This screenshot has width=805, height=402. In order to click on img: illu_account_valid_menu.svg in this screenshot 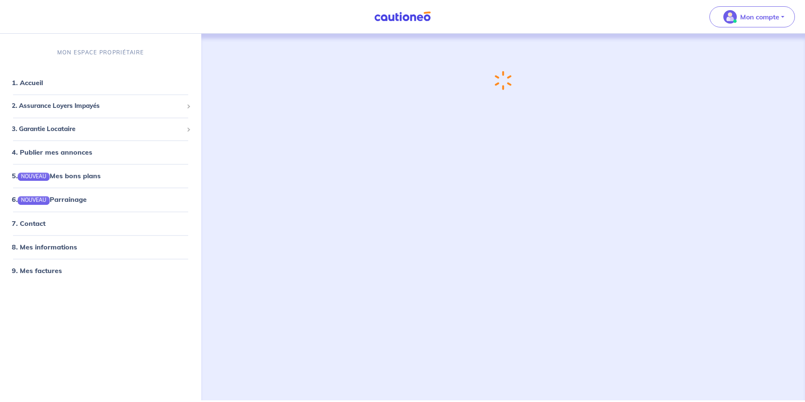, I will do `click(730, 17)`.